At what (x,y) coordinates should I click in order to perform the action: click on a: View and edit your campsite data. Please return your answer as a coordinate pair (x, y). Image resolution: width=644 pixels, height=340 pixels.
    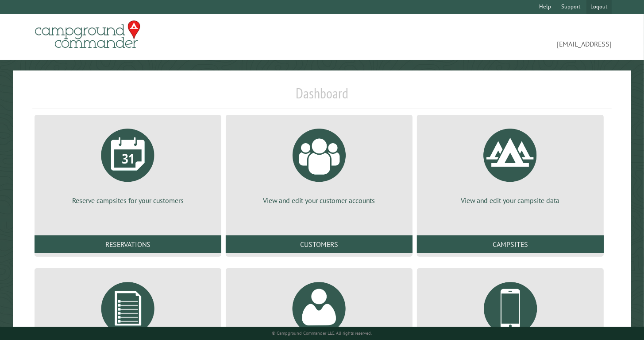
    Looking at the image, I should click on (511, 163).